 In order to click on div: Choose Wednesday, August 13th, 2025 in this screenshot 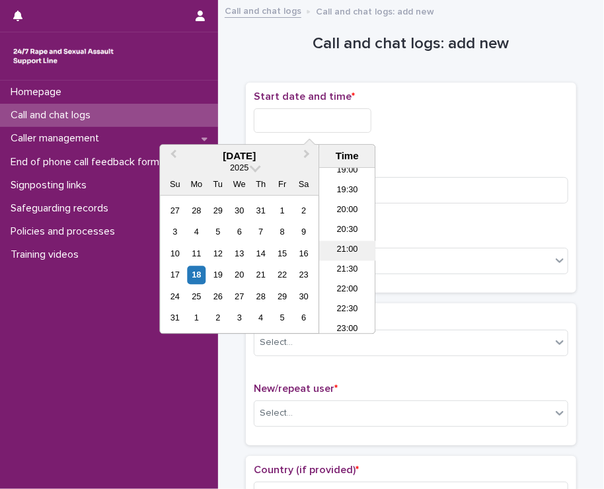, I will do `click(239, 253)`.